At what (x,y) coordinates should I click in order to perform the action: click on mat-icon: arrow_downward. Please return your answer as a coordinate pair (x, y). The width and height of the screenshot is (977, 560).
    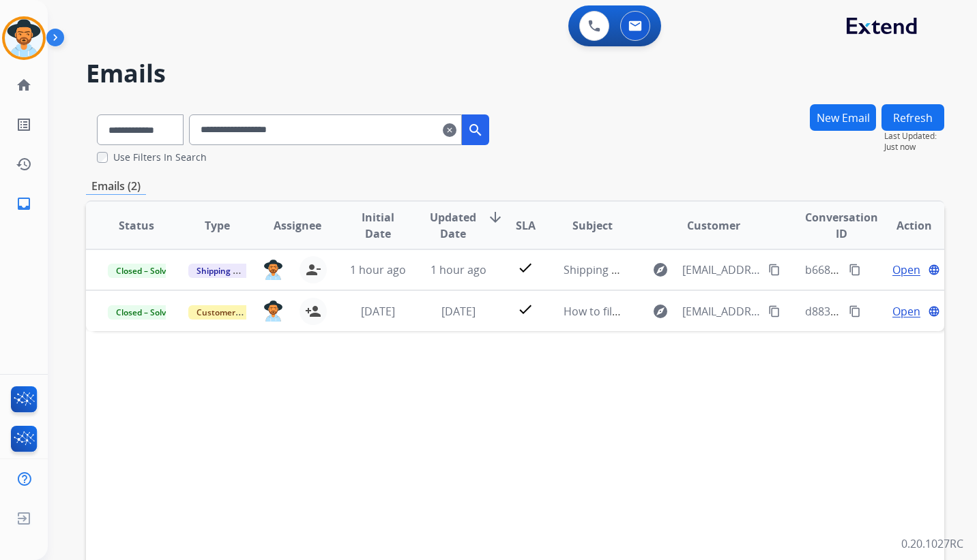
    Looking at the image, I should click on (495, 218).